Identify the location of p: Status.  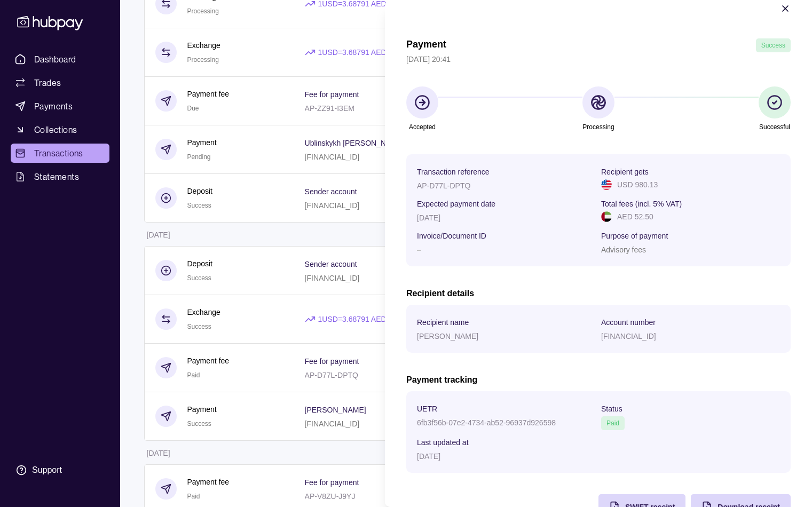
(612, 409).